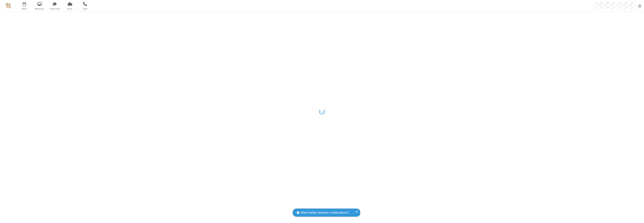  What do you see at coordinates (24, 9) in the screenshot?
I see `span: Meet` at bounding box center [24, 9].